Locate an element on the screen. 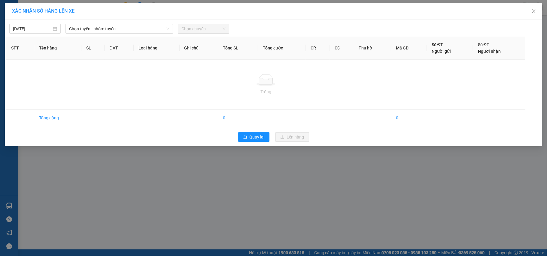 Image resolution: width=547 pixels, height=256 pixels. button: Close is located at coordinates (533, 11).